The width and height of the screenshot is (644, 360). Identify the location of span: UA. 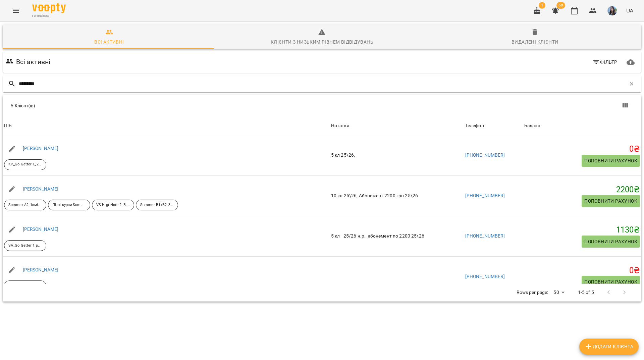
(630, 11).